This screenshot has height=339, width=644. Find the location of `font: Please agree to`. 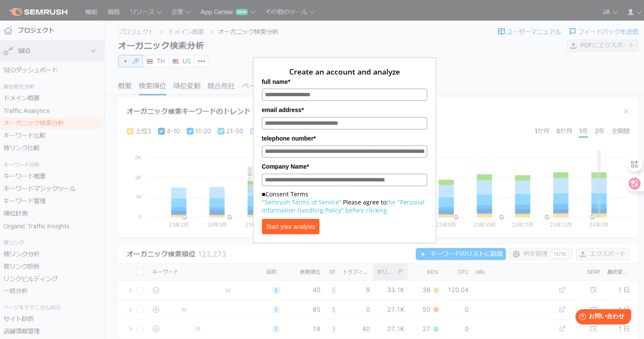

font: Please agree to is located at coordinates (364, 202).